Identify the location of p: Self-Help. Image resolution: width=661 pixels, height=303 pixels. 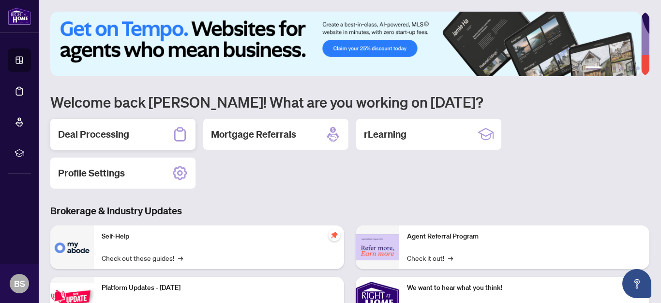
(219, 236).